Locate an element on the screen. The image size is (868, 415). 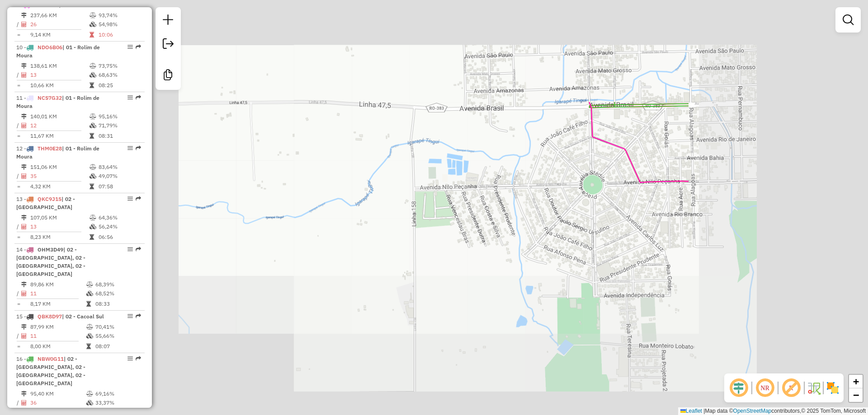
td: 35 is located at coordinates (60, 176).